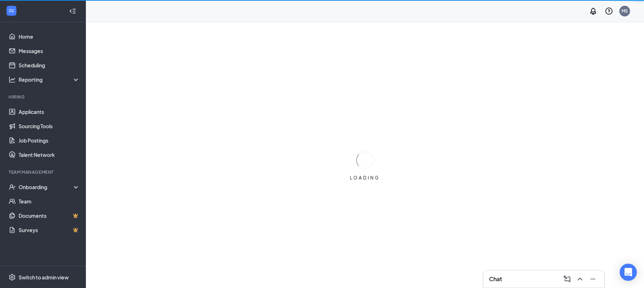 This screenshot has height=288, width=644. What do you see at coordinates (628, 272) in the screenshot?
I see `div: Open Intercom Messenger` at bounding box center [628, 272].